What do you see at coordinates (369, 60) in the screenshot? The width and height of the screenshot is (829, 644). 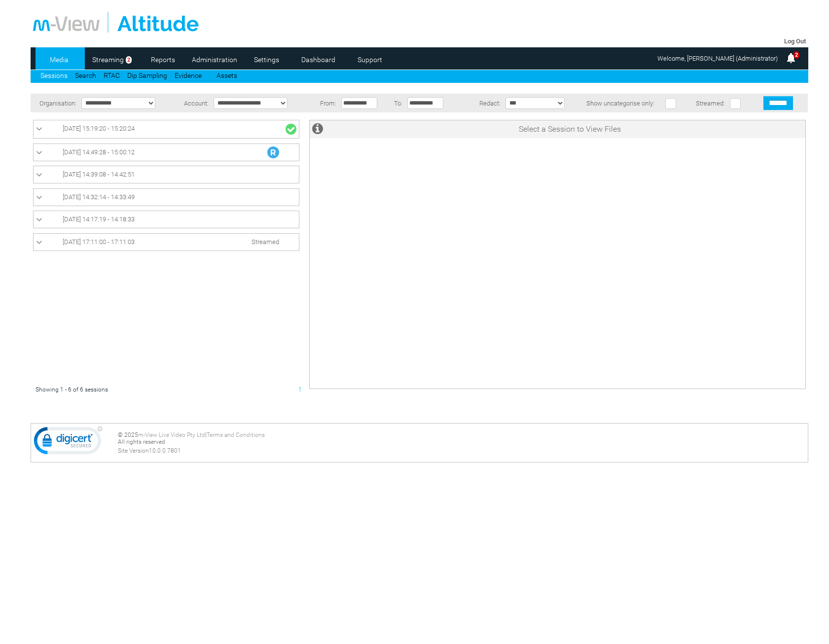 I see `a: Support` at bounding box center [369, 60].